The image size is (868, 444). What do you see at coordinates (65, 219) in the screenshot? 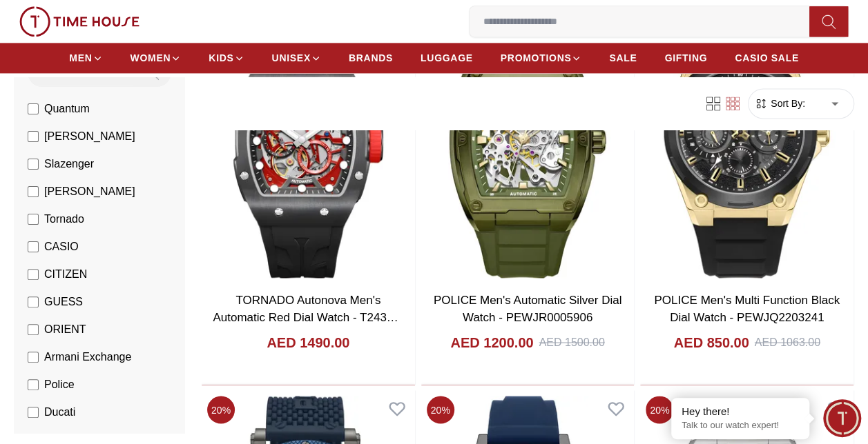
I see `span: Tornado` at bounding box center [65, 219].